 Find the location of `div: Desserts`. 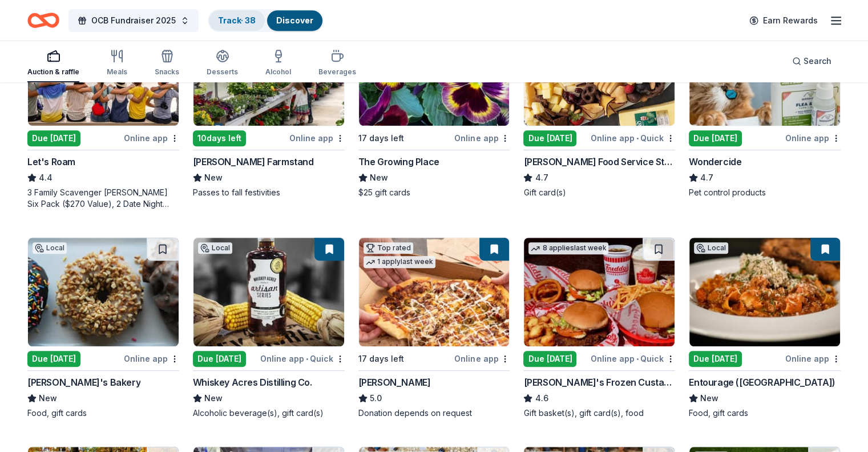

div: Desserts is located at coordinates (222, 72).